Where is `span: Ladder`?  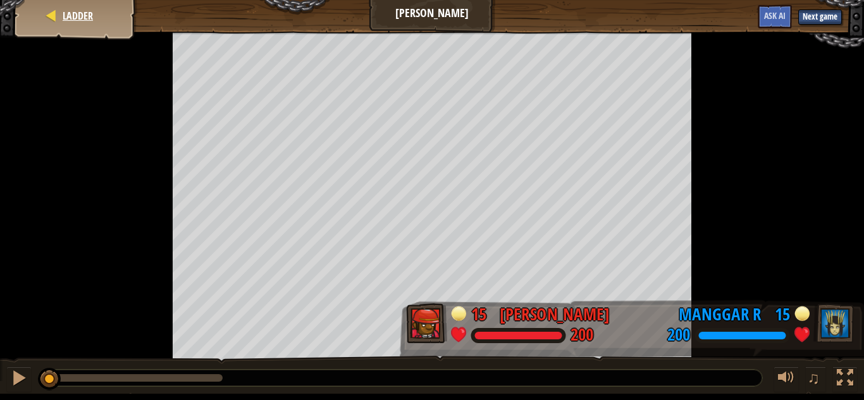
span: Ladder is located at coordinates (78, 16).